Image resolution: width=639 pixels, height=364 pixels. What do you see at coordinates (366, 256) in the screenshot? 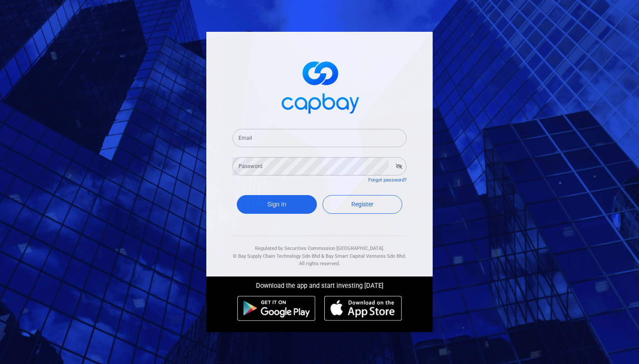
I see `span: Bay Smart Capital Ventures Sdn Bhd.` at bounding box center [366, 256].